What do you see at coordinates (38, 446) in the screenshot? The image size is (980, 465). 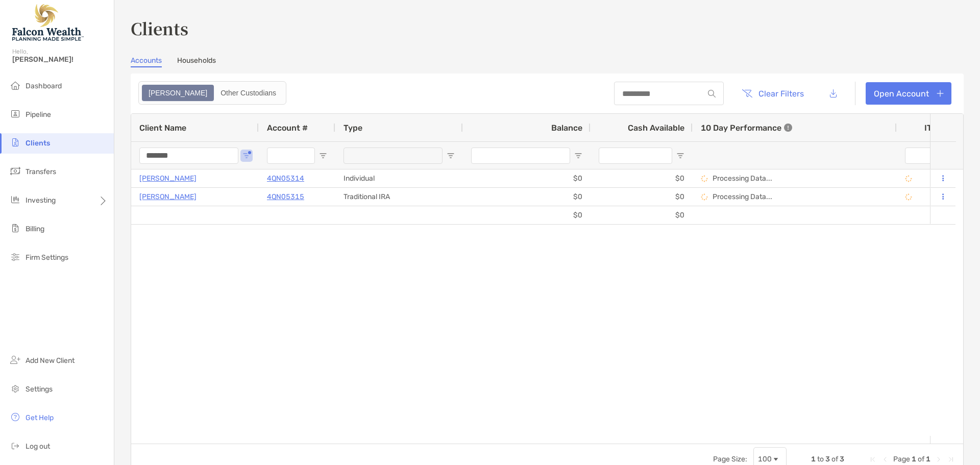 I see `span: Log out` at bounding box center [38, 446].